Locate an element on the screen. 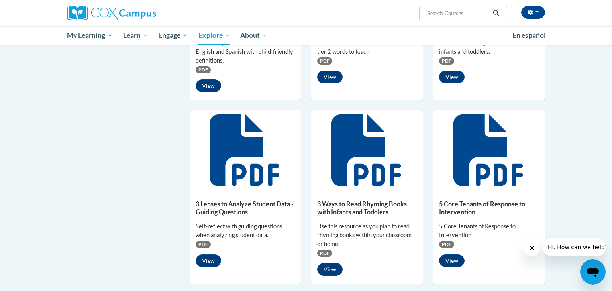 This screenshot has width=612, height=291. a: About is located at coordinates (254, 35).